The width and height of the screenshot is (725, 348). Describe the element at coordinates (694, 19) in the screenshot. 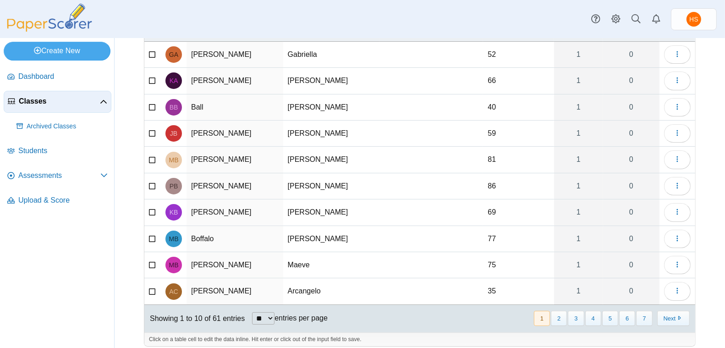

I see `a: Howard Stanger` at that location.